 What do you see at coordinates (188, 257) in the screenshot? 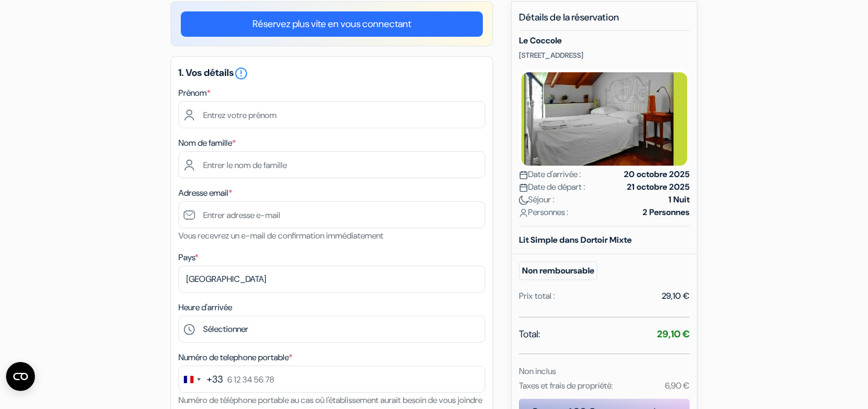
I see `label: Pays` at bounding box center [188, 257].